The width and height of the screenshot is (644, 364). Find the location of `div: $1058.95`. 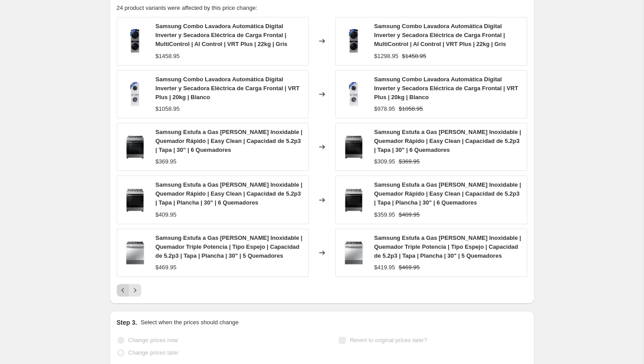

div: $1058.95 is located at coordinates (168, 109).